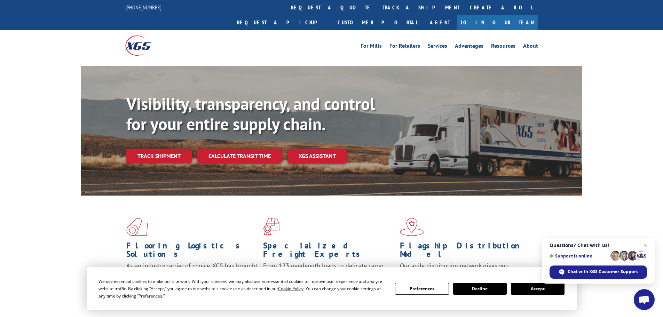  Describe the element at coordinates (405, 47) in the screenshot. I see `a: For Retailers` at that location.